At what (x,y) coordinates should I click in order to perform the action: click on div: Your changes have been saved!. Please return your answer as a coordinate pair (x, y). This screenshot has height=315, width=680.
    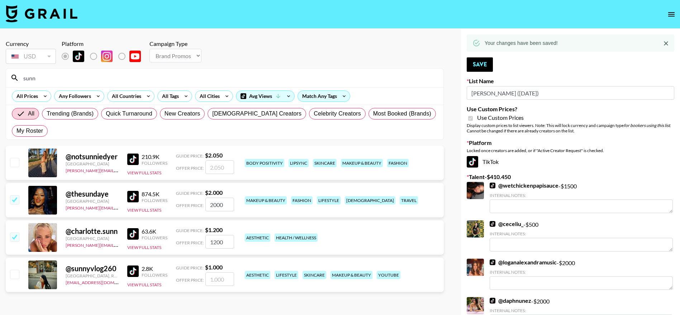
    Looking at the image, I should click on (521, 43).